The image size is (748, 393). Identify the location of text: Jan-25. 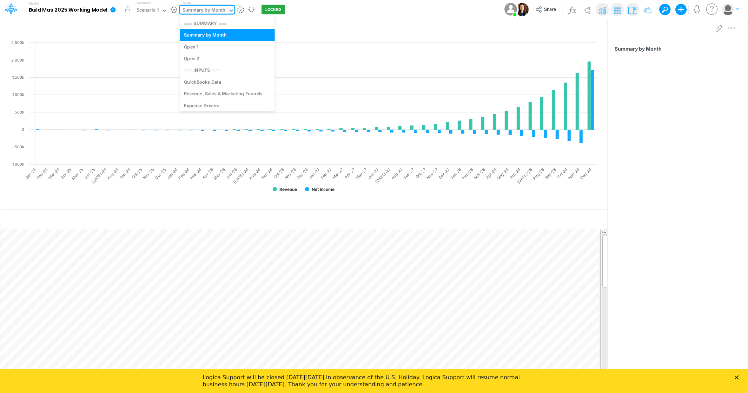
(31, 173).